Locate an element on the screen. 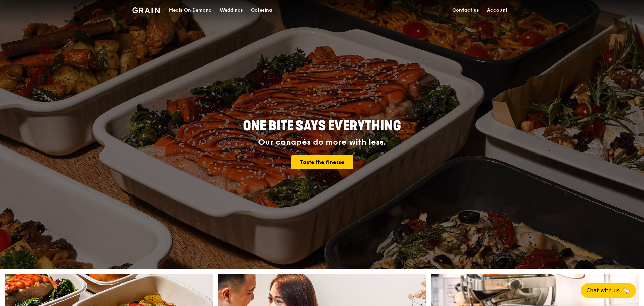 This screenshot has height=306, width=644. img: Grain is located at coordinates (146, 10).